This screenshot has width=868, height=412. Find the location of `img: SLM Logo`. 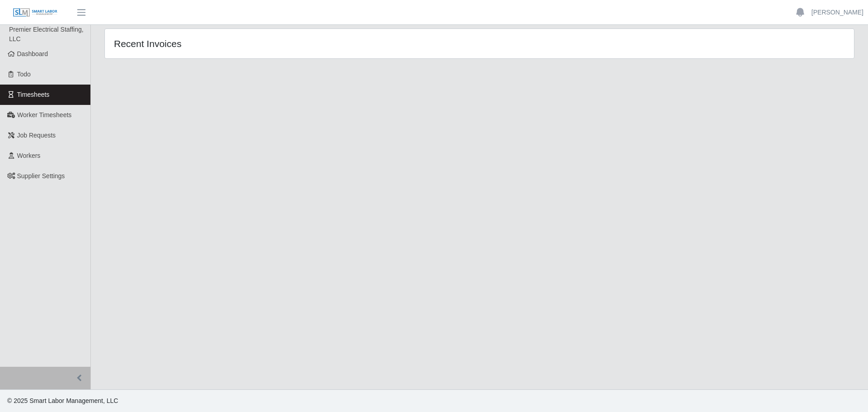

img: SLM Logo is located at coordinates (35, 13).